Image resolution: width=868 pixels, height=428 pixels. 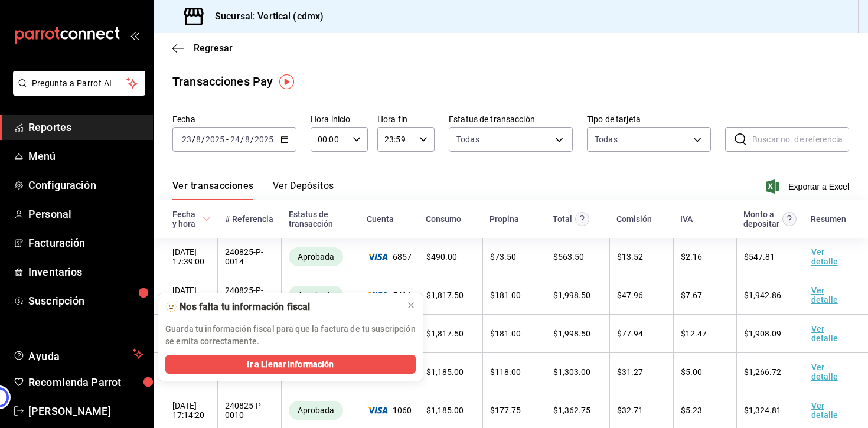 I want to click on span: Recomienda Parrot, so click(x=86, y=382).